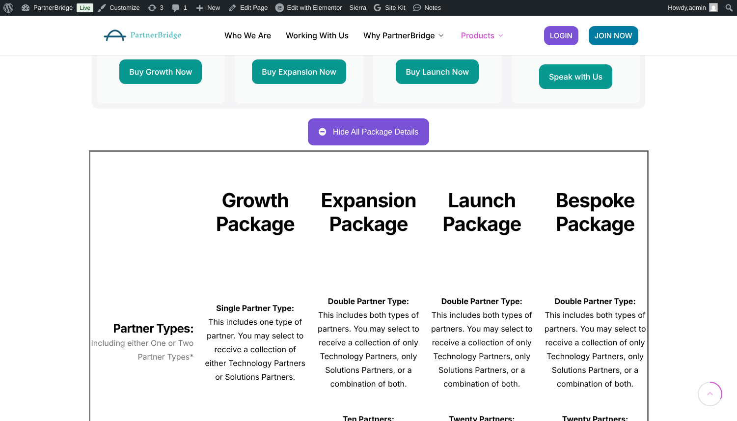  I want to click on span: Site Kit, so click(395, 7).